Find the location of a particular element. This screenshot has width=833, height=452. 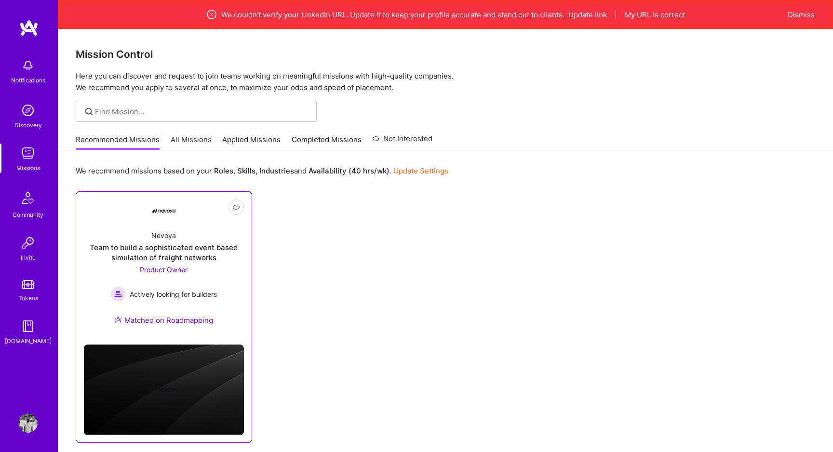

div: Nevoya is located at coordinates (163, 235).